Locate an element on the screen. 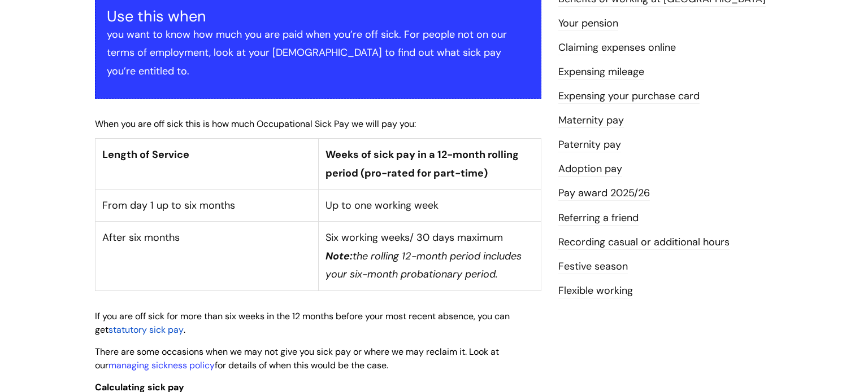 This screenshot has width=868, height=392. h3: Use this when is located at coordinates (318, 17).